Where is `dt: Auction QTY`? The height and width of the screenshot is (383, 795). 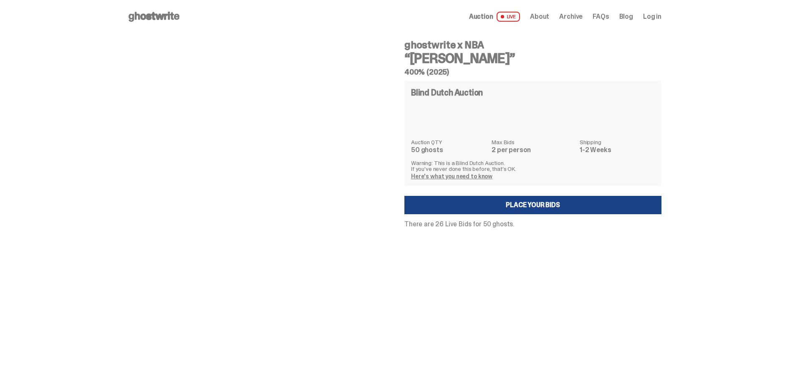
dt: Auction QTY is located at coordinates (448, 142).